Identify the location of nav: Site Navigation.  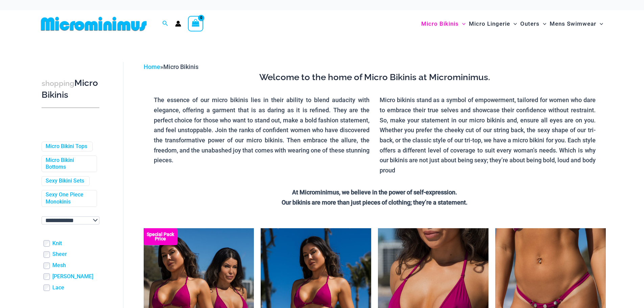
(513, 23).